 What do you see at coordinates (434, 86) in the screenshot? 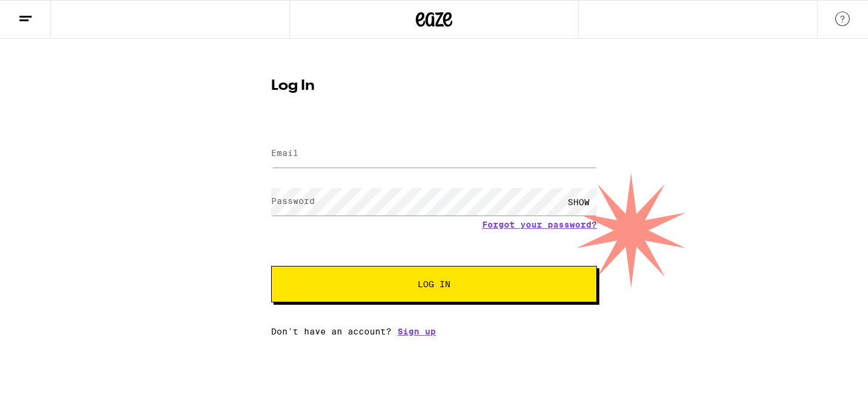
I see `h1: Log In` at bounding box center [434, 86].